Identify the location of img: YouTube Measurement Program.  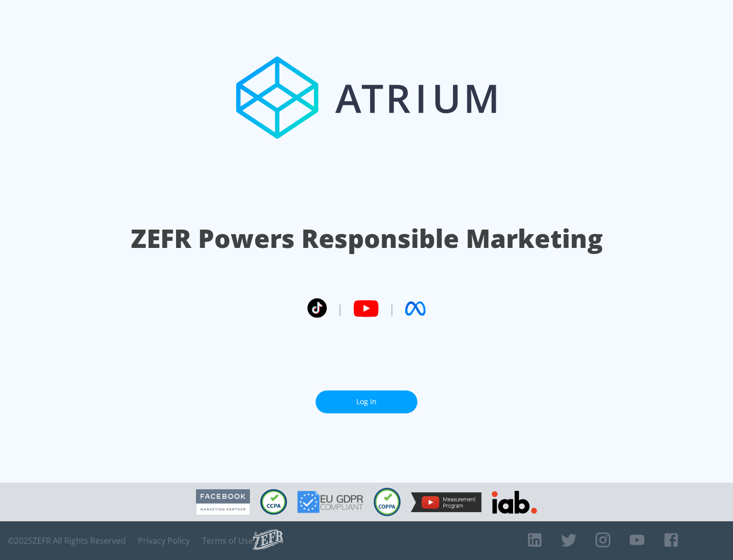
(446, 502).